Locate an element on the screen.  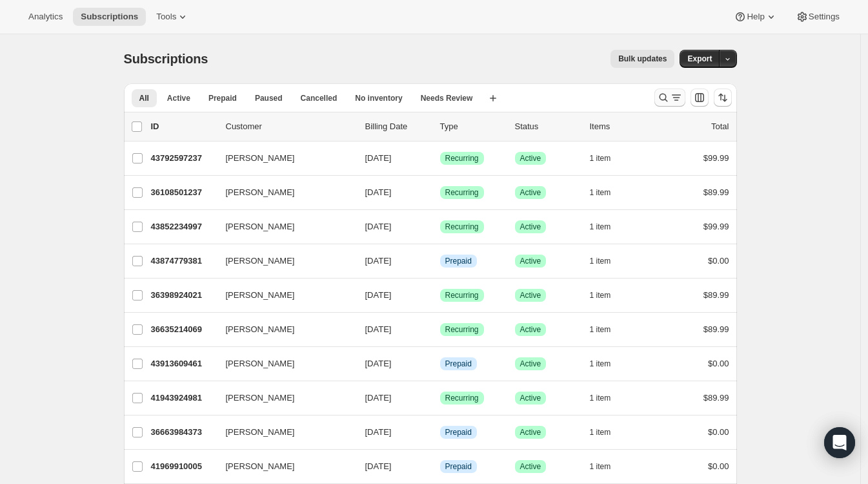
button: Export is located at coordinates (699, 58).